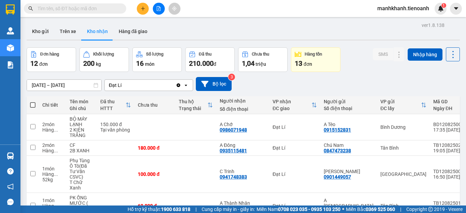 The width and height of the screenshot is (466, 213). What do you see at coordinates (201, 63) in the screenshot?
I see `span: 210.000` at bounding box center [201, 63].